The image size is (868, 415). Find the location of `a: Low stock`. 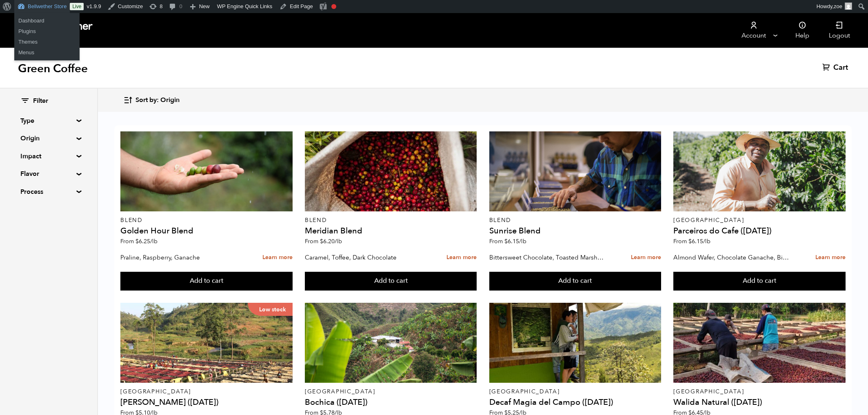

a: Low stock is located at coordinates (206, 343).